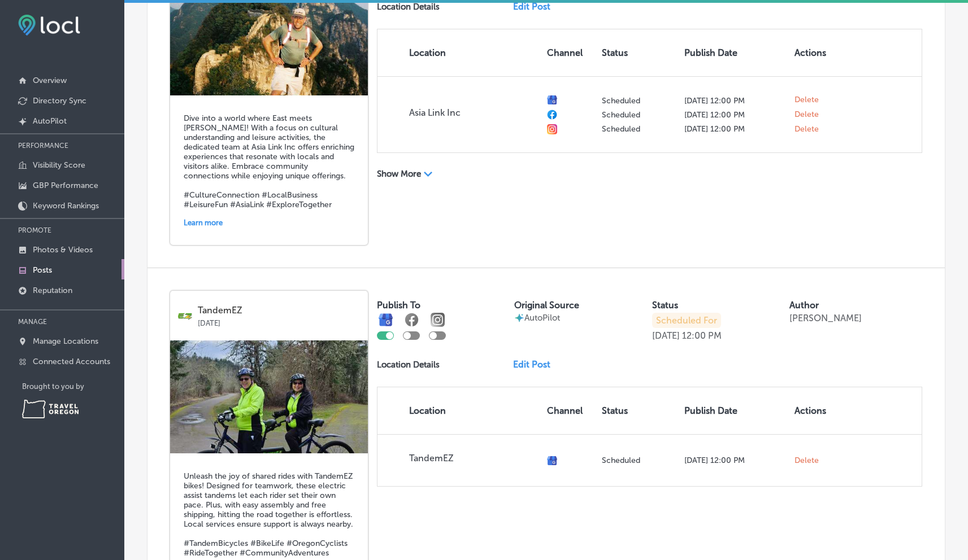  Describe the element at coordinates (52, 290) in the screenshot. I see `p: Reputation` at that location.